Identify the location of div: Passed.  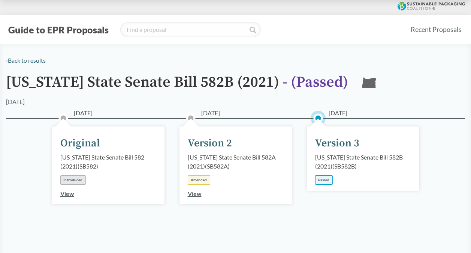
(324, 179).